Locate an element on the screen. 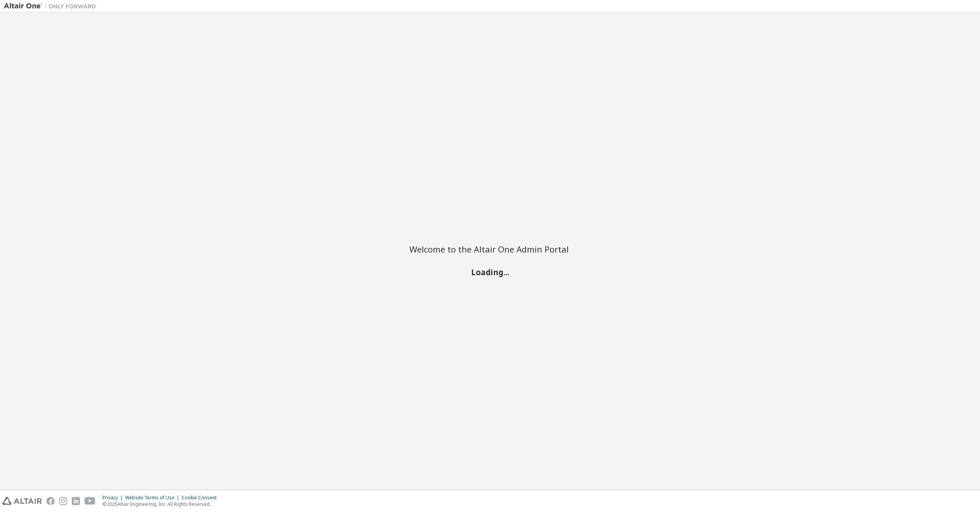  h2: Welcome to the Altair One Admin Portal is located at coordinates (490, 249).